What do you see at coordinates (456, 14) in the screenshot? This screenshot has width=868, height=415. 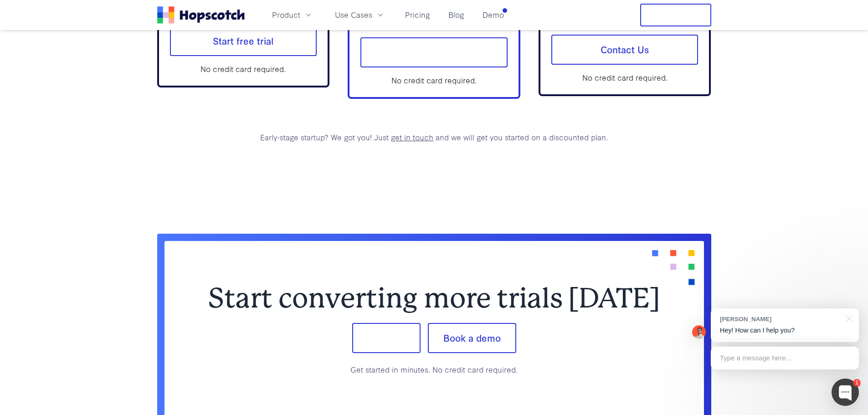 I see `a: Blog` at bounding box center [456, 14].